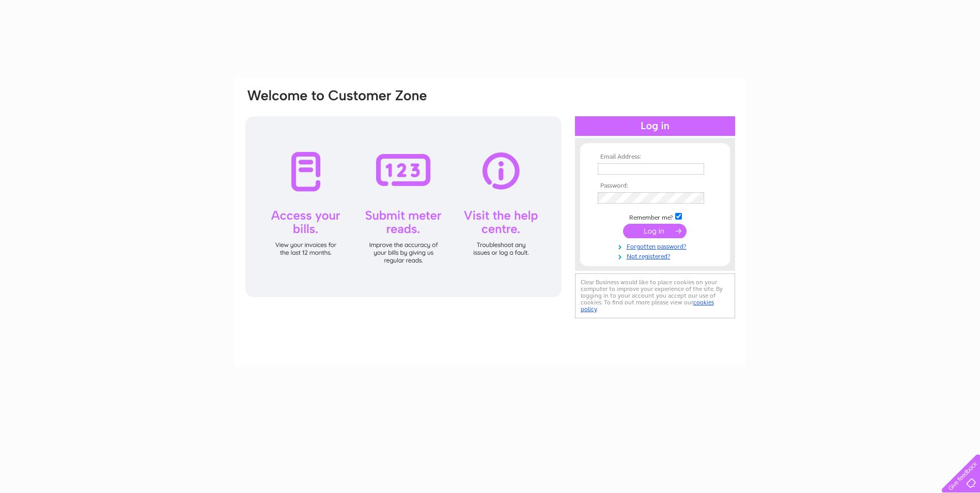  What do you see at coordinates (654, 231) in the screenshot?
I see `input: Submit` at bounding box center [654, 231].